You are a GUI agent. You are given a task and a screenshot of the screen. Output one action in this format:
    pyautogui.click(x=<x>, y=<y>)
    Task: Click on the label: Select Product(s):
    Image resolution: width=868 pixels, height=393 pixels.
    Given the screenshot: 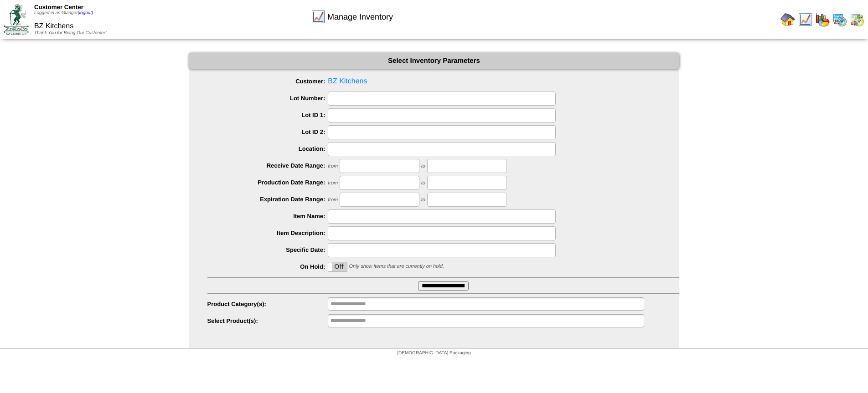 What is the action you would take?
    pyautogui.click(x=267, y=321)
    